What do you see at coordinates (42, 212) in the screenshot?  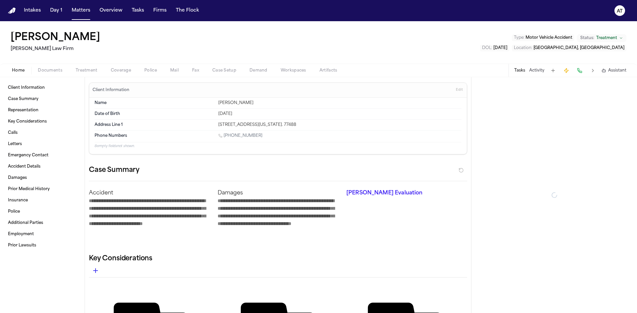 I see `a: Police` at bounding box center [42, 212].